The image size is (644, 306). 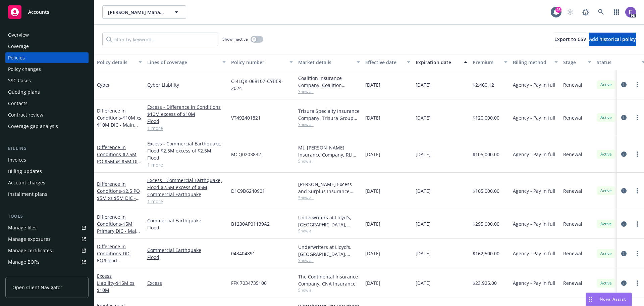 What do you see at coordinates (258, 62) in the screenshot?
I see `div: Policy number` at bounding box center [258, 62].